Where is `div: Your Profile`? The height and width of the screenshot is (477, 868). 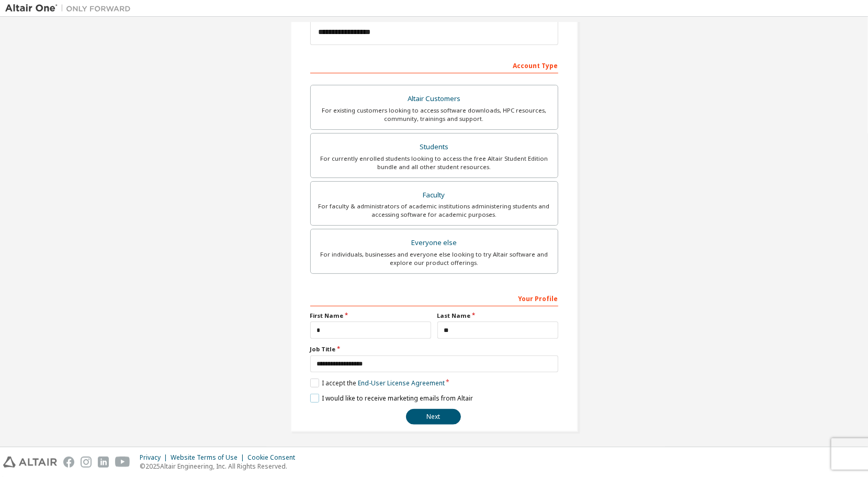 div: Your Profile is located at coordinates (434, 298).